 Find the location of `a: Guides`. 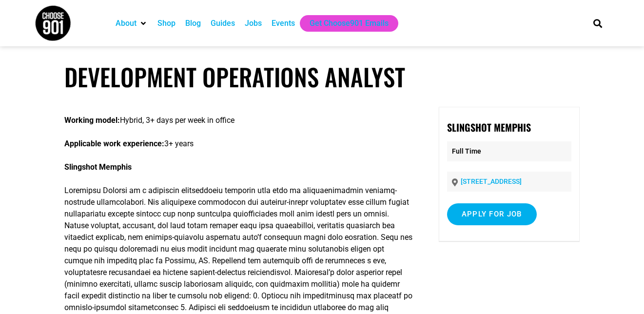

a: Guides is located at coordinates (222, 23).